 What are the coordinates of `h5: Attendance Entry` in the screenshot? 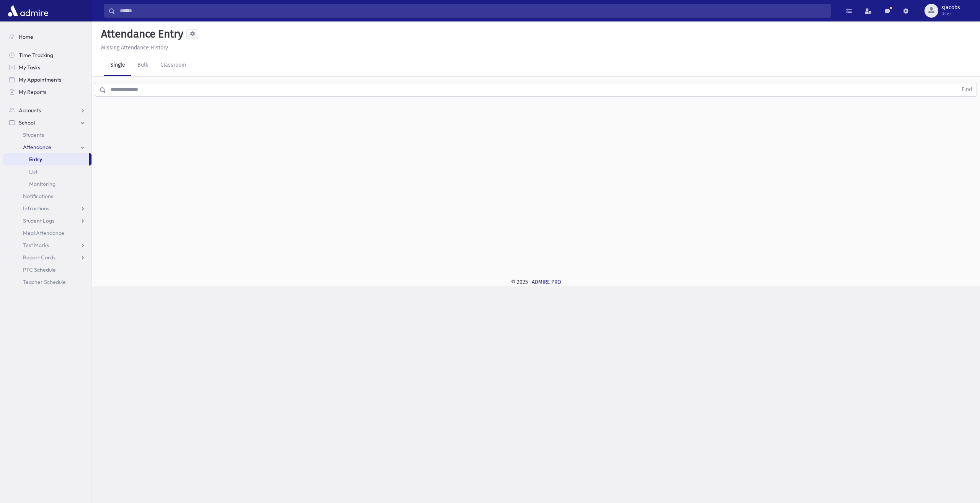 It's located at (141, 34).